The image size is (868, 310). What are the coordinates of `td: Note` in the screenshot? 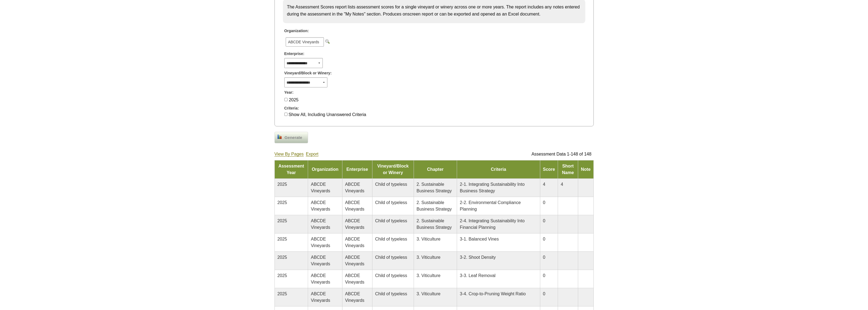 It's located at (585, 169).